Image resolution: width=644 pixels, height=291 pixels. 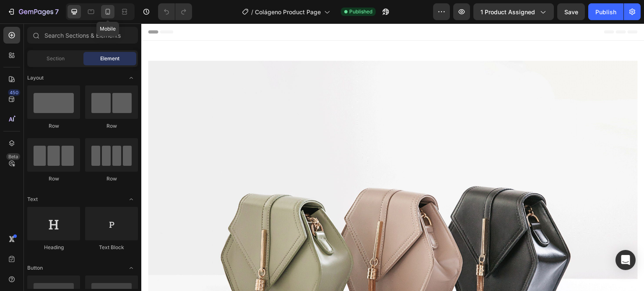 I want to click on div: Undo/Redo, so click(x=175, y=12).